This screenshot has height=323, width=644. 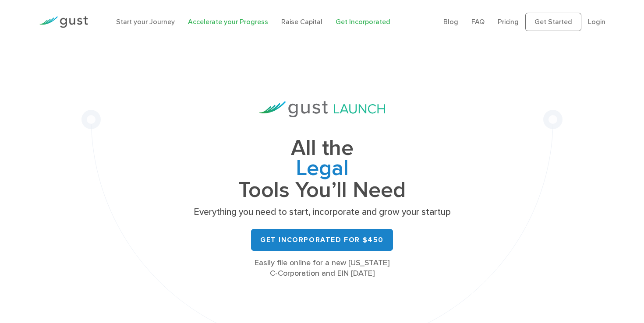 What do you see at coordinates (322, 212) in the screenshot?
I see `p: Everything you need to start, incorporate and grow your startup` at bounding box center [322, 212].